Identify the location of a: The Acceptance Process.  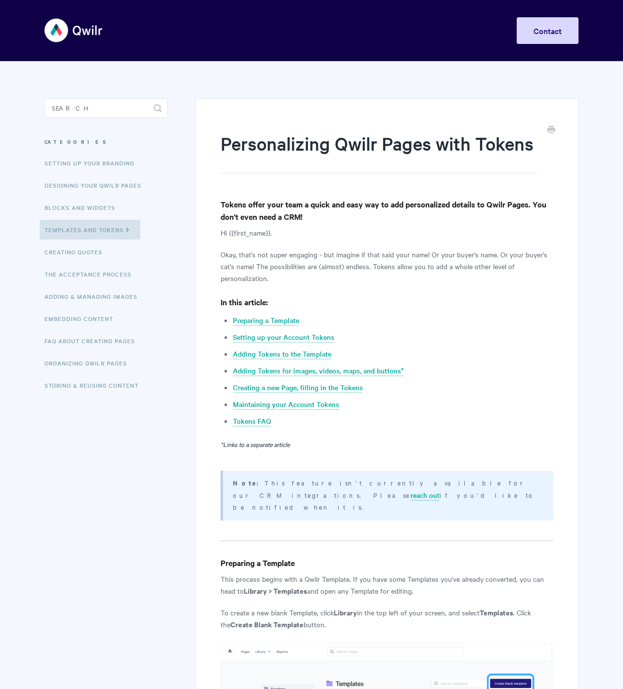
(91, 274).